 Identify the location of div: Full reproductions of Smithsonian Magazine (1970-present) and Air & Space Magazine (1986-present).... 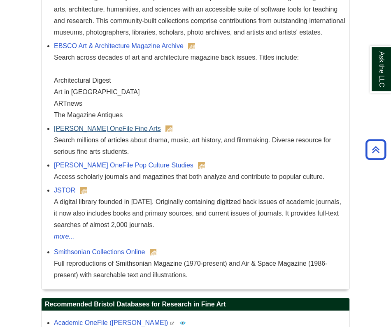
(200, 270).